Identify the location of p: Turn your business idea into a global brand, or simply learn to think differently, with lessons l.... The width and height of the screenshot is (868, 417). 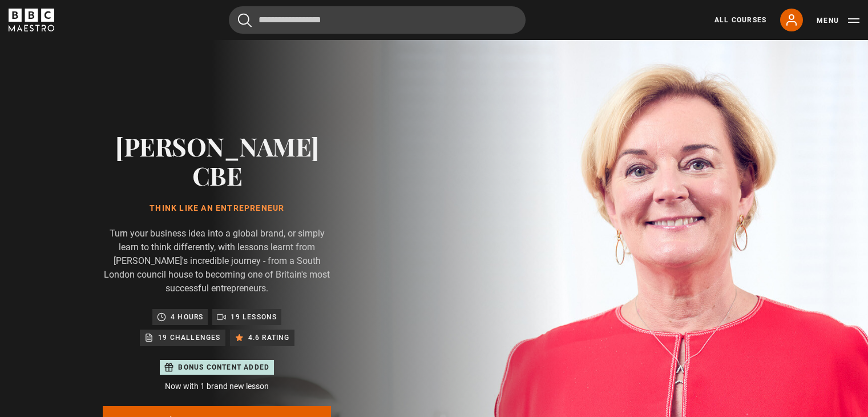
(217, 261).